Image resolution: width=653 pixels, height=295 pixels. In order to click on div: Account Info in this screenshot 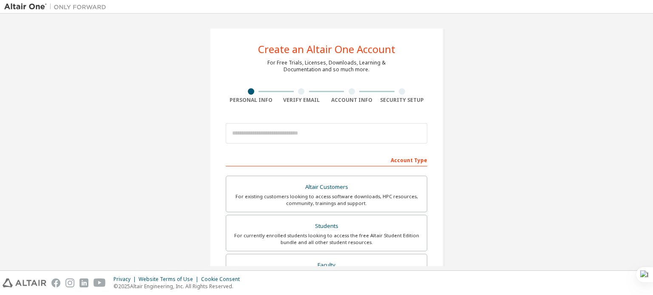, I will do `click(352, 100)`.